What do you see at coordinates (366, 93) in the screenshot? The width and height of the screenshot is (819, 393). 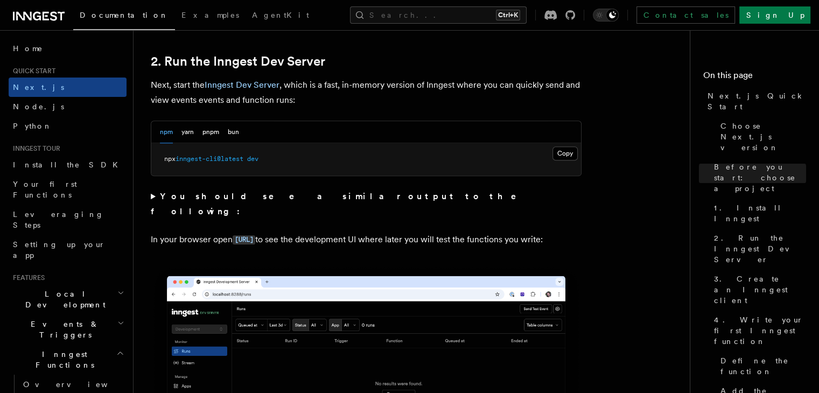 I see `p: Next, start the , which is a fast, in-memory version of Inngest where you can quickly send and vi...` at bounding box center [366, 93].